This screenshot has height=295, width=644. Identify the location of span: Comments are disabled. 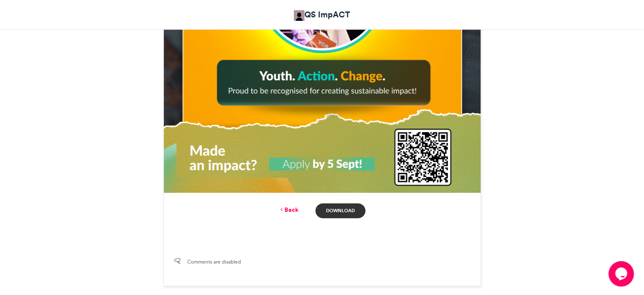
(214, 261).